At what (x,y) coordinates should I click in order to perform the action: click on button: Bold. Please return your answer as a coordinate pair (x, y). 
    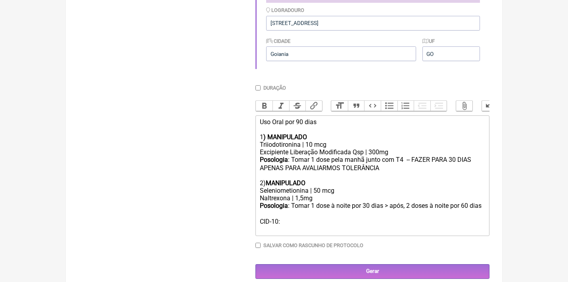
    Looking at the image, I should click on (264, 106).